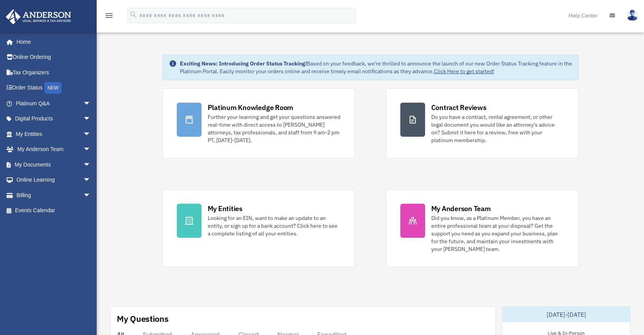 The image size is (644, 335). What do you see at coordinates (259, 228) in the screenshot?
I see `a: My Entities Looking for an EIN, want to make an update to an entity, or sign up for a bank accoun...` at bounding box center [259, 228].